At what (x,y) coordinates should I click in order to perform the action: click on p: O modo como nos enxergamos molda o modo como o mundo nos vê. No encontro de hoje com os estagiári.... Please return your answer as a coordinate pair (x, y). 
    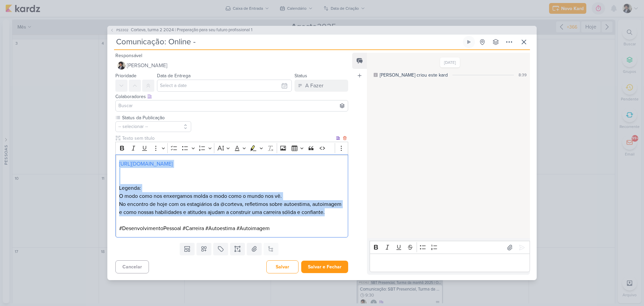
    Looking at the image, I should click on (232, 204).